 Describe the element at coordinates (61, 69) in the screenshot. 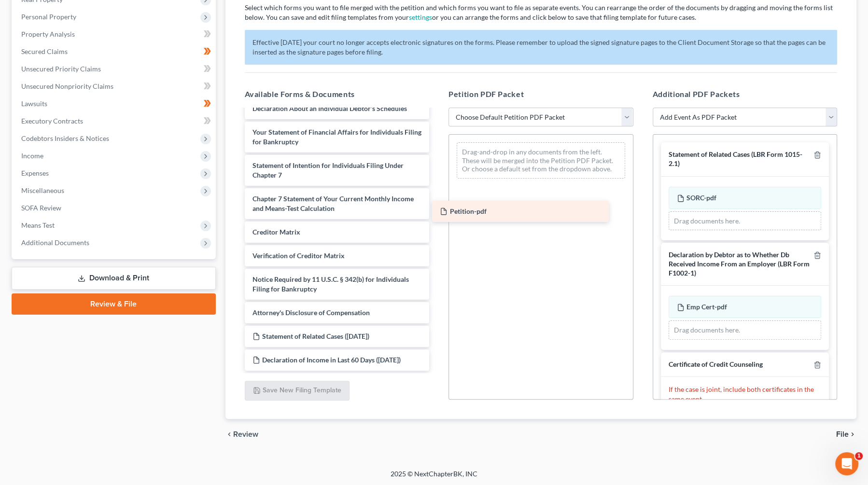

I see `span: Unsecured Priority Claims` at that location.